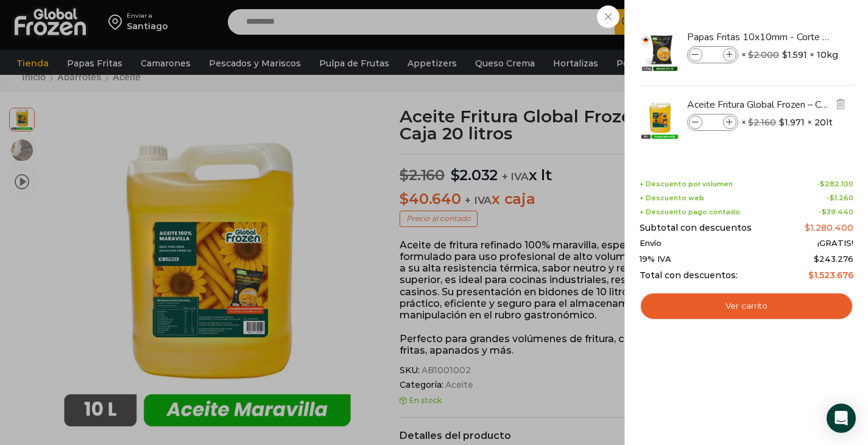 Image resolution: width=868 pixels, height=445 pixels. Describe the element at coordinates (696, 228) in the screenshot. I see `span: Subtotal con descuentos` at that location.